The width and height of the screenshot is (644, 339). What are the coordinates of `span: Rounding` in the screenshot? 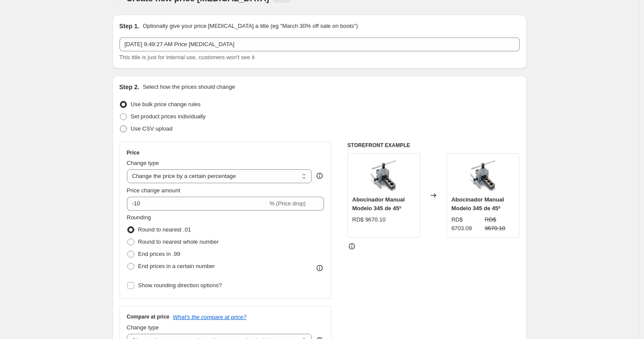 It's located at (139, 217).